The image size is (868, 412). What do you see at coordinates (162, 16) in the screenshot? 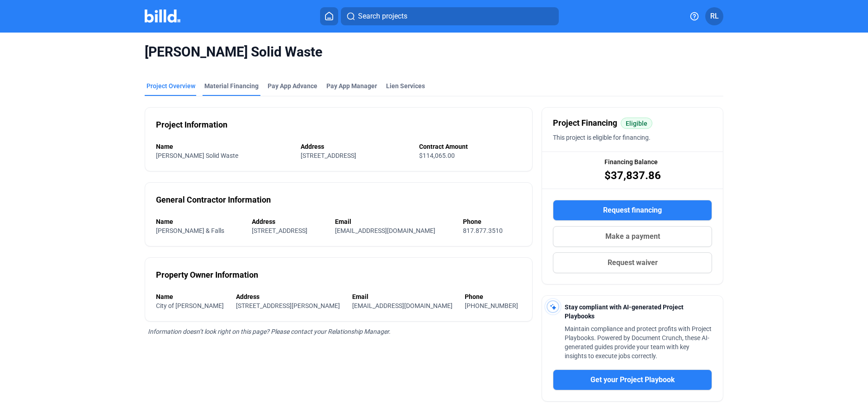
I see `img: Billd Company Logo` at bounding box center [162, 16].